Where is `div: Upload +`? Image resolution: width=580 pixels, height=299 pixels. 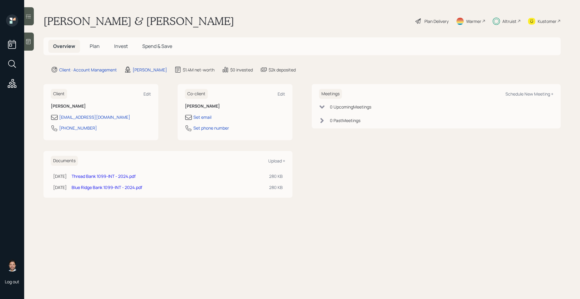 div: Upload + is located at coordinates (276, 161).